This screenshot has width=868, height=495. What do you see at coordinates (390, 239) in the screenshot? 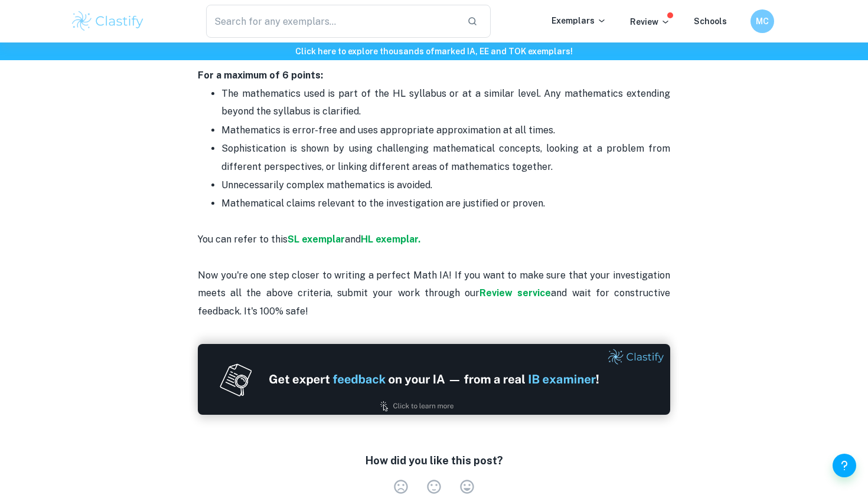
I see `strong: HL exemplar.` at bounding box center [390, 239].